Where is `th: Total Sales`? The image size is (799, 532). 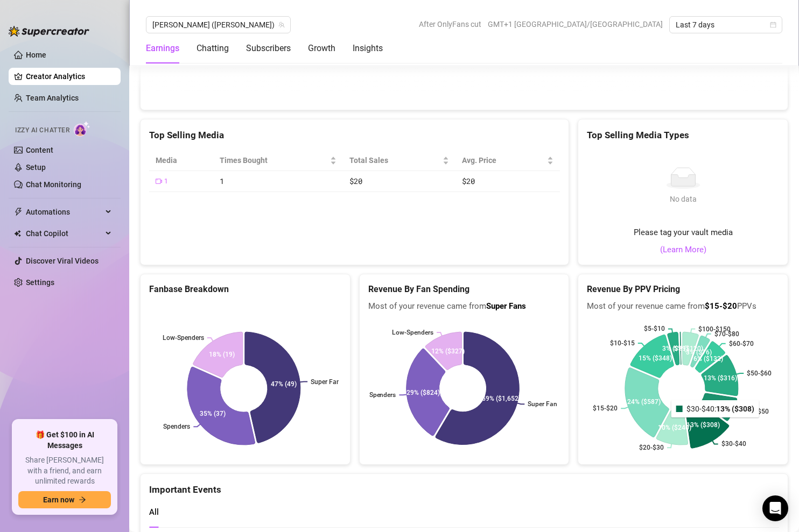
th: Total Sales is located at coordinates (399, 161).